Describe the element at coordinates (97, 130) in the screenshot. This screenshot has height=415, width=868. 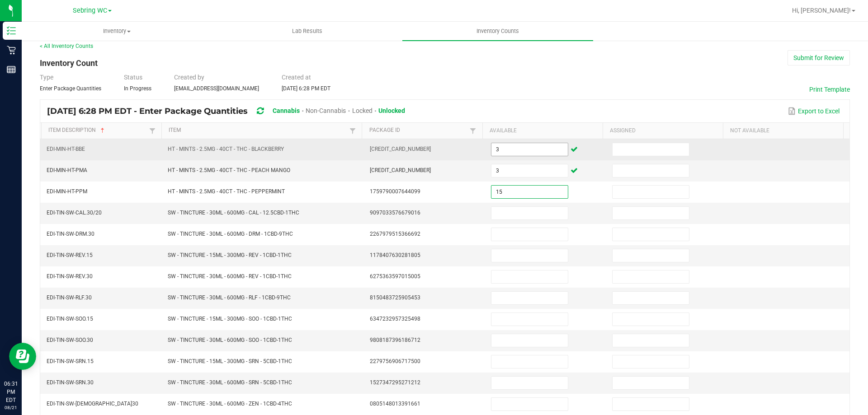
I see `a: Item DescriptionSortable` at that location.